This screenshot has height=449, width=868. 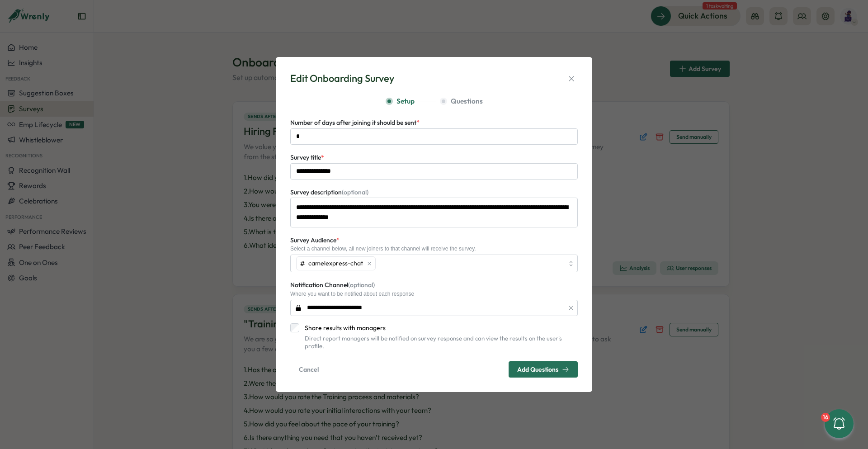 I want to click on button: Add Questions, so click(x=543, y=370).